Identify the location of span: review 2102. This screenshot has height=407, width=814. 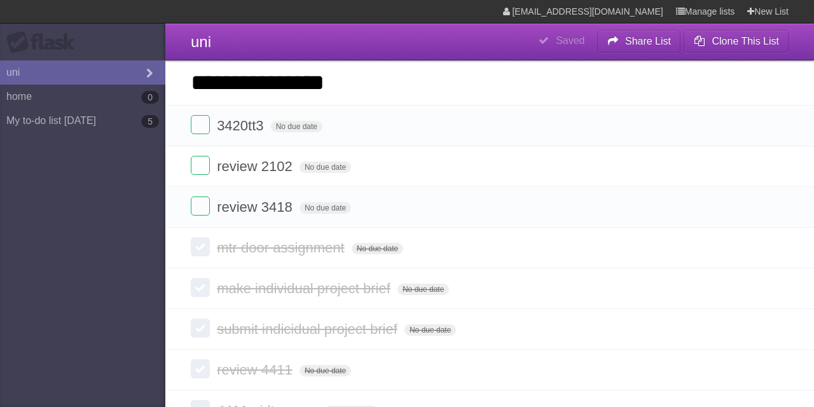
(256, 166).